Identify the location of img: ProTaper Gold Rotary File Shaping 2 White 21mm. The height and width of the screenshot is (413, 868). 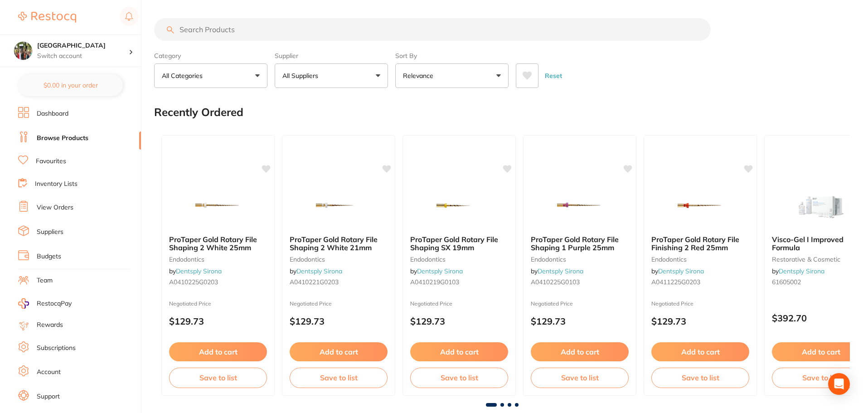
(339, 206).